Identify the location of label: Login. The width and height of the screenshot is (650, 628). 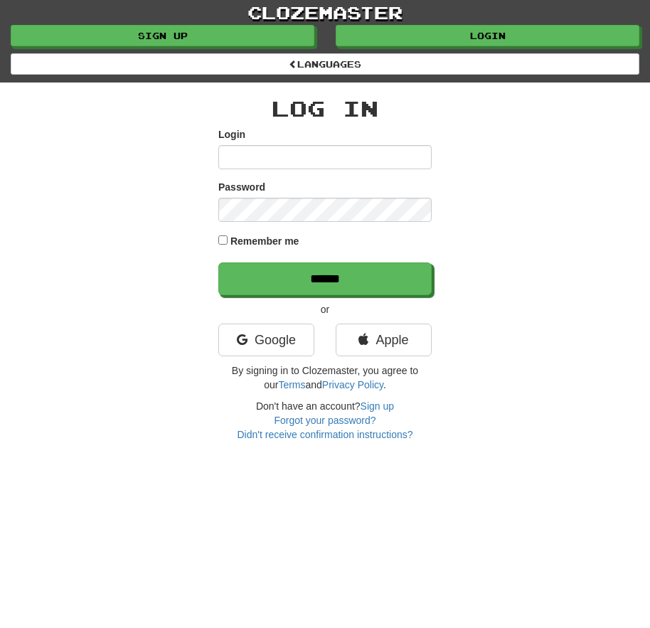
(232, 134).